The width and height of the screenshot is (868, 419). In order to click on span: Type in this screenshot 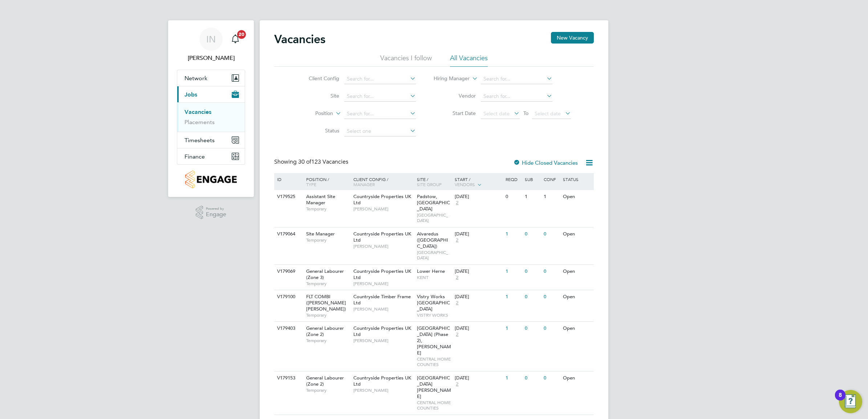, I will do `click(312, 185)`.